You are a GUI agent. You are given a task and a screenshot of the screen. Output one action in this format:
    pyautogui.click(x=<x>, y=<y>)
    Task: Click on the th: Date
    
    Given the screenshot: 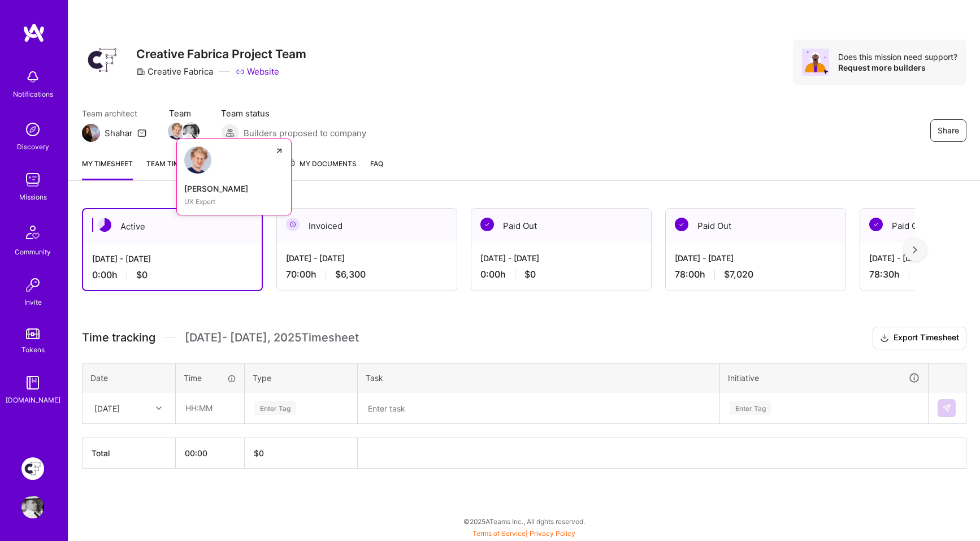 What is the action you would take?
    pyautogui.click(x=129, y=377)
    